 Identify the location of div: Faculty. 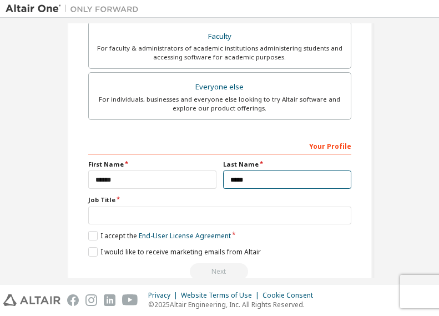
(220, 37).